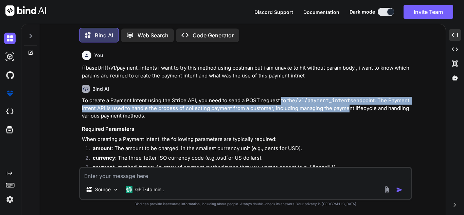 The width and height of the screenshot is (464, 215). I want to click on p: When creating a Payment Intent, the following parameters are typically required:, so click(246, 139).